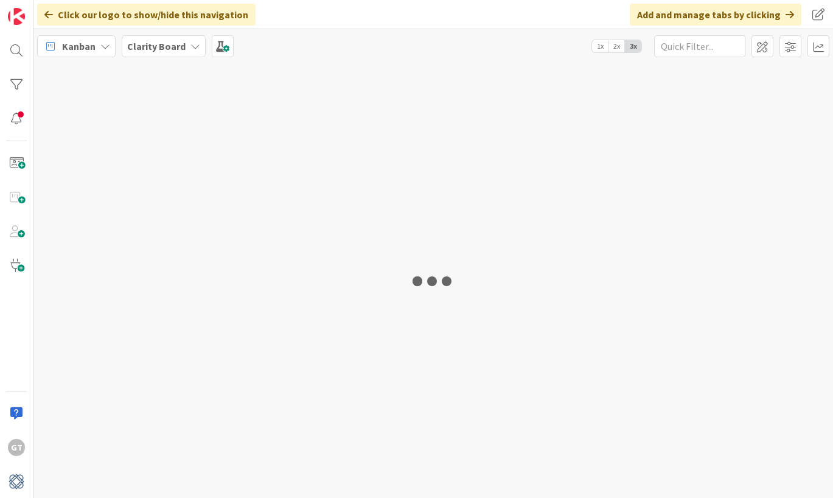 The height and width of the screenshot is (498, 833). I want to click on span: 1x, so click(600, 46).